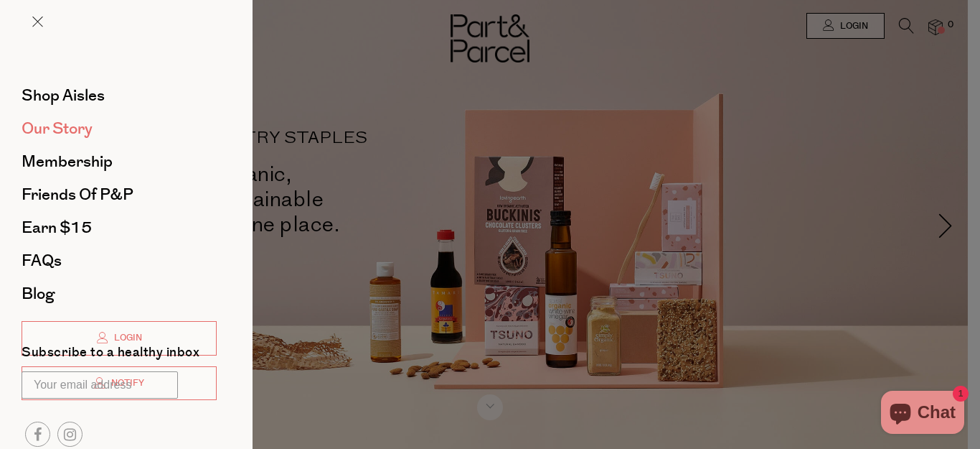 The width and height of the screenshot is (980, 449). I want to click on span: Our Story, so click(56, 128).